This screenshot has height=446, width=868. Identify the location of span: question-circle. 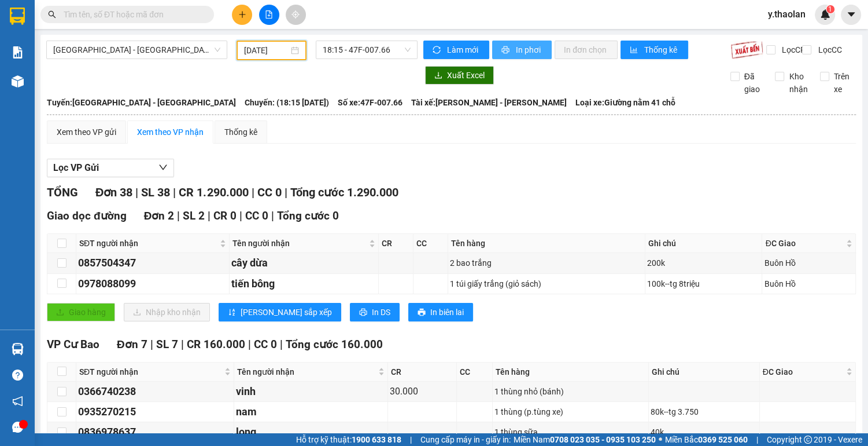
(18, 374).